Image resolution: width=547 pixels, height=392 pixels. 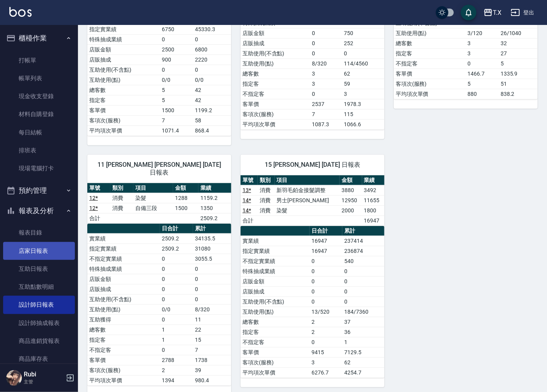 I want to click on td: 750, so click(x=363, y=33).